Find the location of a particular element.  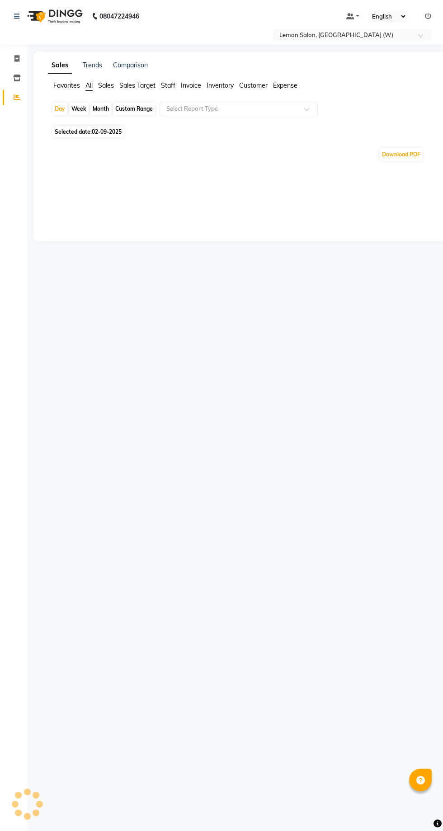

b: 08047224946 is located at coordinates (119, 16).